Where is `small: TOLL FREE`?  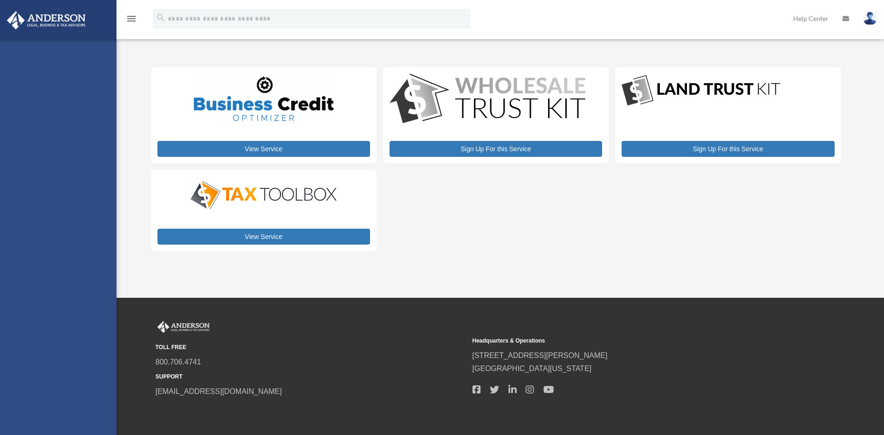 small: TOLL FREE is located at coordinates (311, 347).